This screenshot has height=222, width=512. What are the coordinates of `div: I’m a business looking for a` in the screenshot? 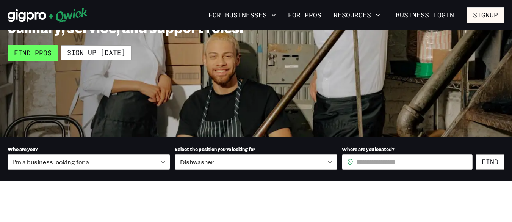 It's located at (89, 162).